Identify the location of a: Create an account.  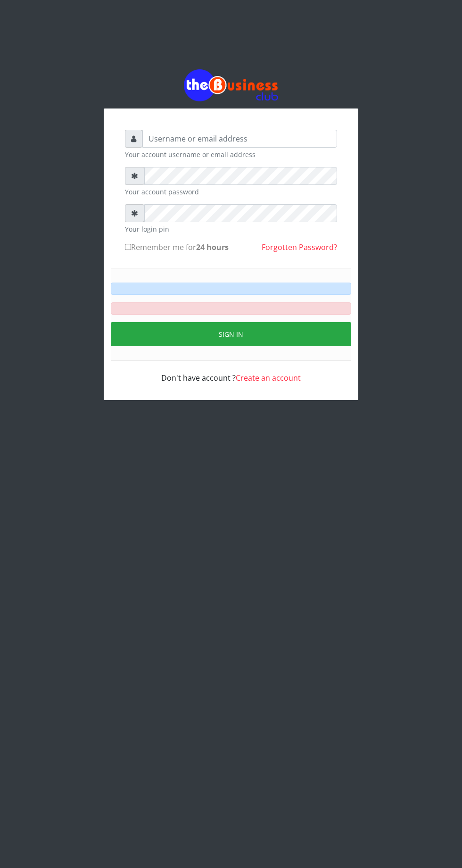
(268, 377).